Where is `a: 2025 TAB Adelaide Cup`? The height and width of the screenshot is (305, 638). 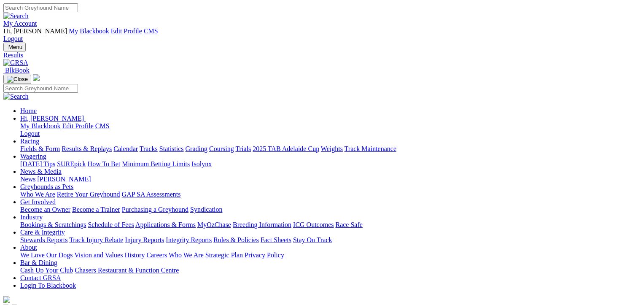
a: 2025 TAB Adelaide Cup is located at coordinates (286, 149).